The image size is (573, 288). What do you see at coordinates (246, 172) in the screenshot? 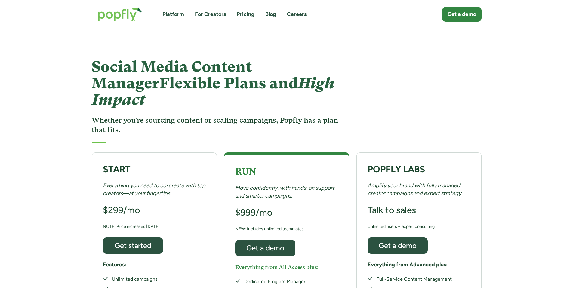
I see `strong: RUN` at bounding box center [246, 172].